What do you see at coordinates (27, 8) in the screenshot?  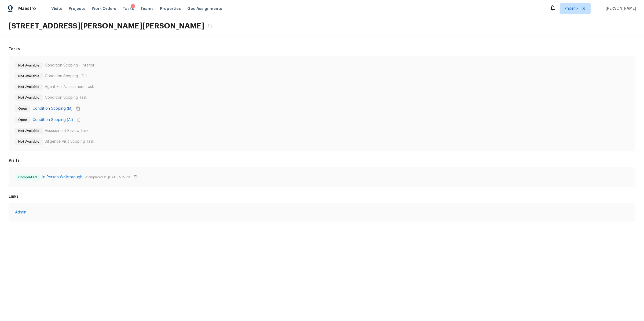 I see `span: Maestro` at bounding box center [27, 8].